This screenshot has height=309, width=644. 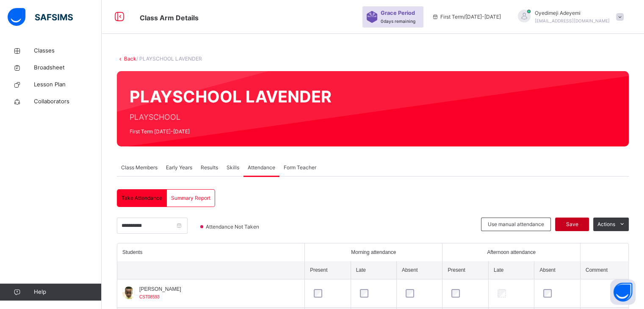 I want to click on div: OyedimejiAdeyemi, so click(x=569, y=17).